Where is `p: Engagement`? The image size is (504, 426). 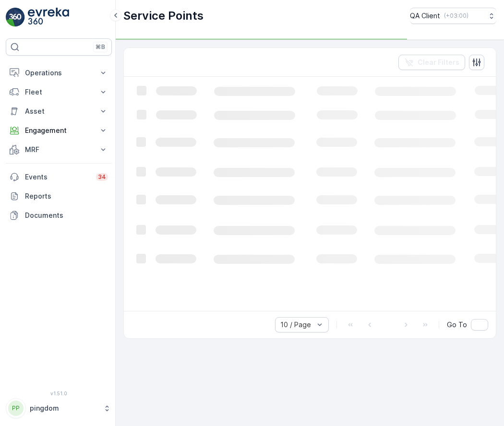 p: Engagement is located at coordinates (59, 130).